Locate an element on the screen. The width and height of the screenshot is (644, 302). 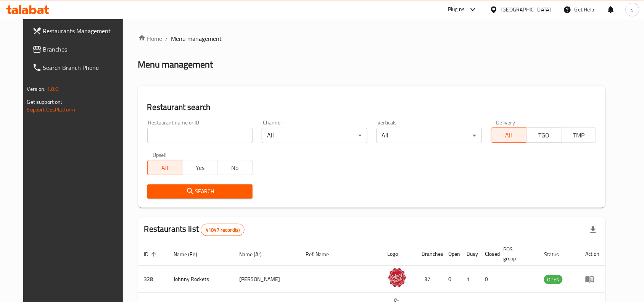
td: Johnny Rockets is located at coordinates (201, 279).